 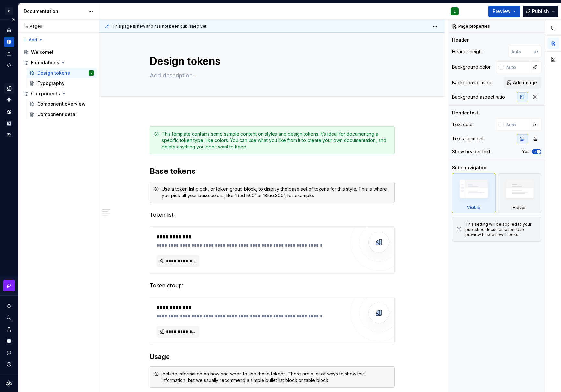 What do you see at coordinates (62, 73) in the screenshot?
I see `a: Design tokensL` at bounding box center [62, 73].